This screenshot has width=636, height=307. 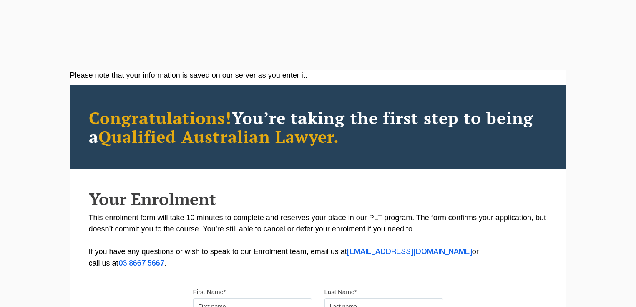 What do you see at coordinates (318, 240) in the screenshot?
I see `p: This enrolment form will take 10 minutes to complete and reserves your place in our PLT program. ...` at bounding box center [318, 240].